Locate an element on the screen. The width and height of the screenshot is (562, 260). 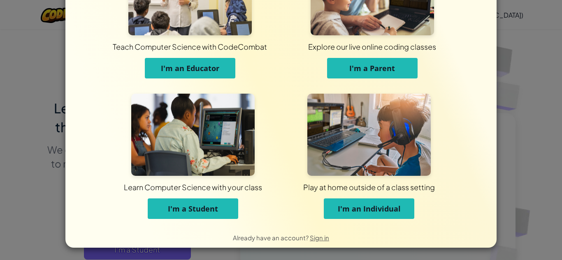
img: For Individuals is located at coordinates (369, 135).